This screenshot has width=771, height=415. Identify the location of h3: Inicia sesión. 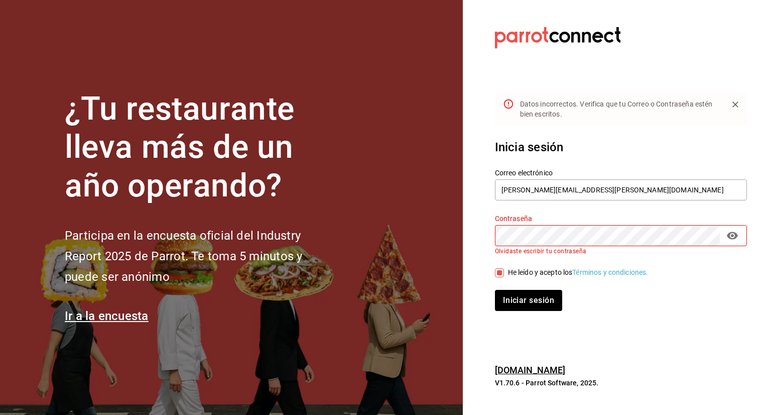
(621, 147).